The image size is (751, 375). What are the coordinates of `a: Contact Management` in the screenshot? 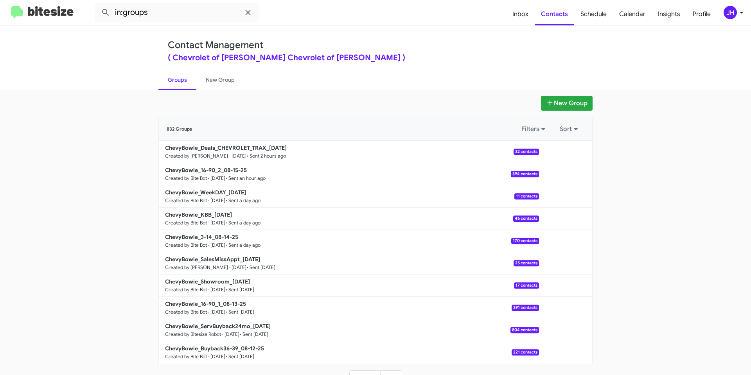 It's located at (215, 45).